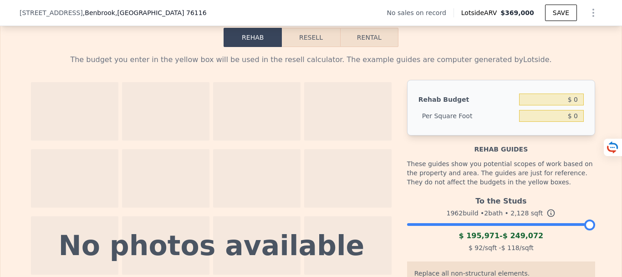  I want to click on div: These guides show you potential scopes of work based on the property and area. The guides are jus..., so click(501, 173).